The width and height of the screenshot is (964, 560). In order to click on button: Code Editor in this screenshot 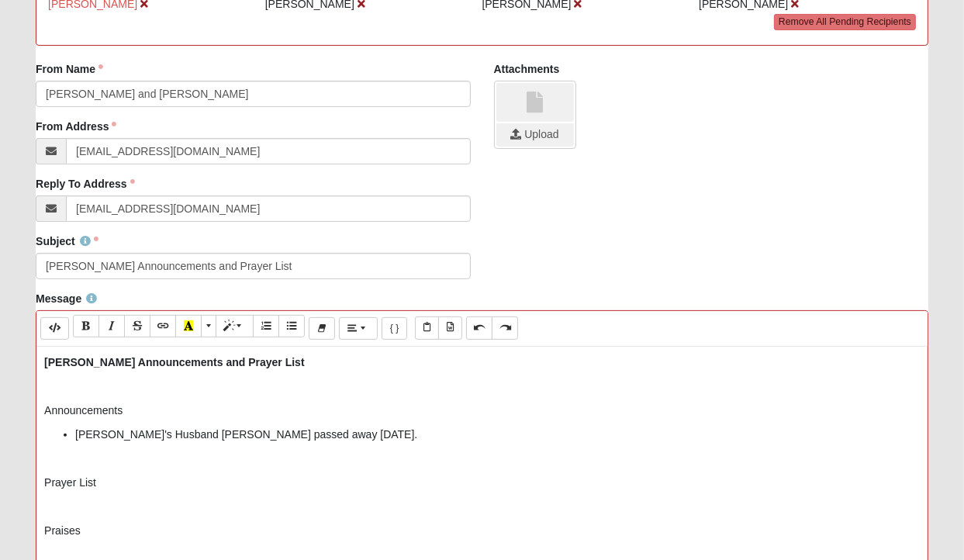, I will do `click(54, 328)`.